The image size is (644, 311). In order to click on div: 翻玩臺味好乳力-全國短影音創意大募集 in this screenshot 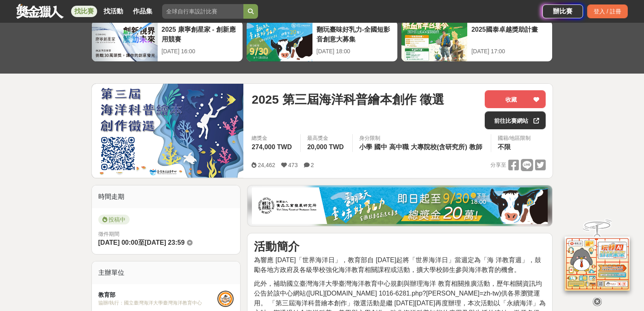, I will do `click(355, 34)`.